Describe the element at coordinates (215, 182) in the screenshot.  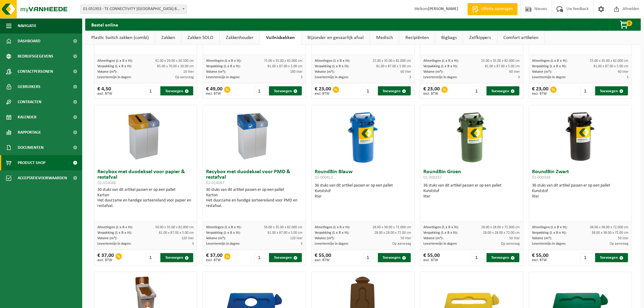
I see `span: 02-014087` at that location.